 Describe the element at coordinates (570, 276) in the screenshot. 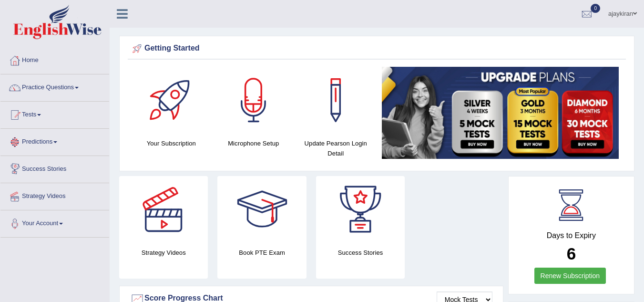

I see `a: Renew Subscription` at that location.